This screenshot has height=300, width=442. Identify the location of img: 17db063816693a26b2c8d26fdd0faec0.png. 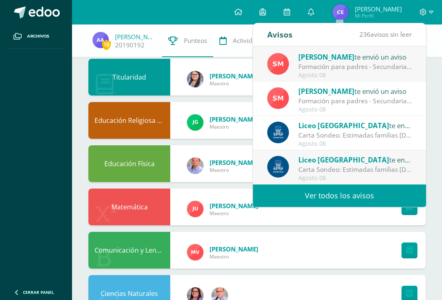
(195, 79).